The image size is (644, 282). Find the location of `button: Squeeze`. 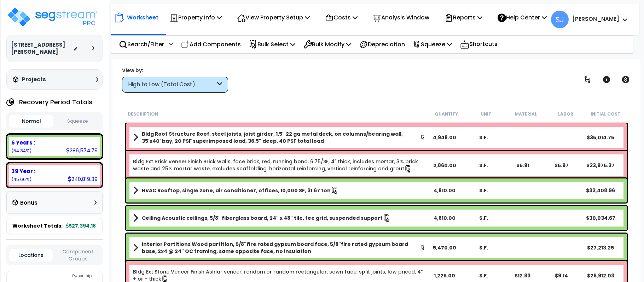

button: Squeeze is located at coordinates (77, 121).